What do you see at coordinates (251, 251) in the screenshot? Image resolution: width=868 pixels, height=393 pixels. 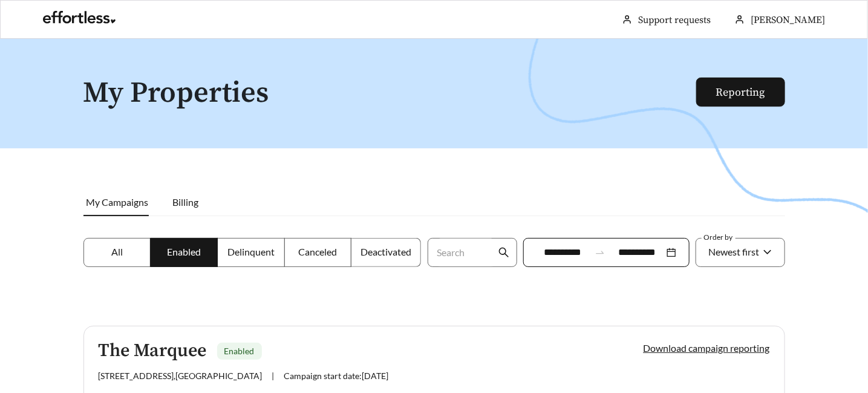 I see `span: Delinquent` at bounding box center [251, 251].